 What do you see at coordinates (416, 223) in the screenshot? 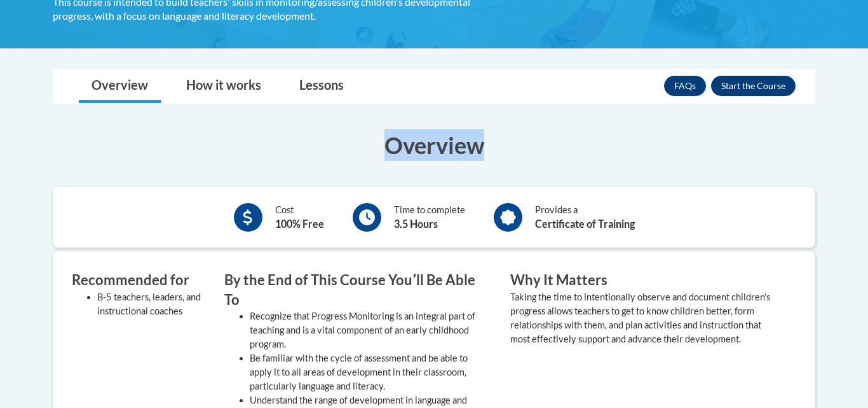
I see `b: 3.5 Hours` at bounding box center [416, 223].